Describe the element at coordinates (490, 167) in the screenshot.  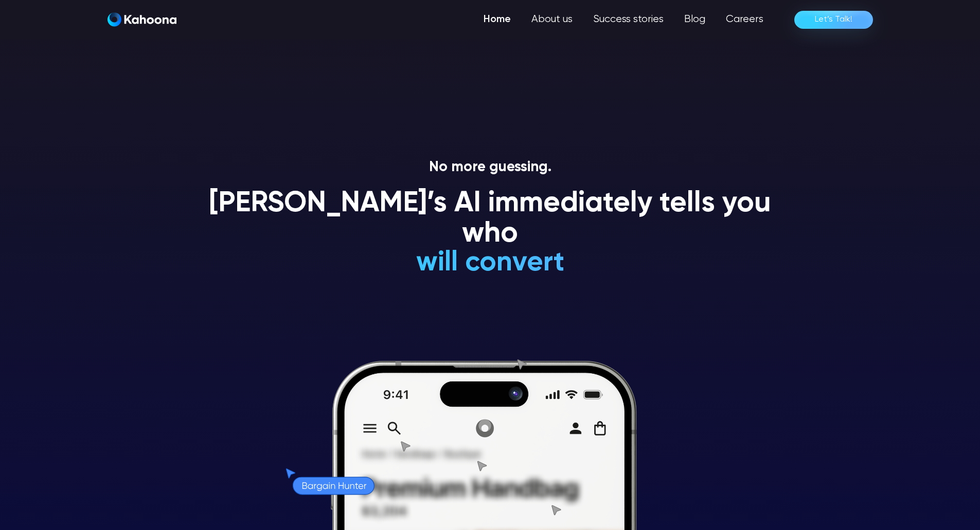
I see `p: No more guessing.` at that location.